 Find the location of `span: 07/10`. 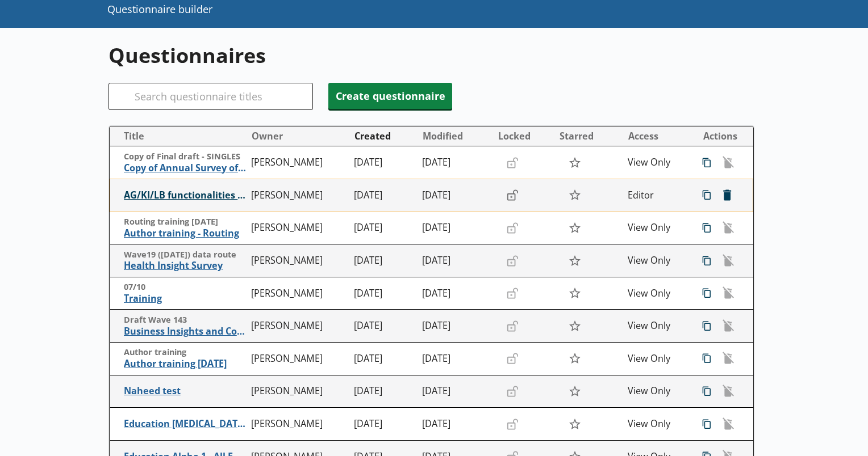

span: 07/10 is located at coordinates (185, 287).